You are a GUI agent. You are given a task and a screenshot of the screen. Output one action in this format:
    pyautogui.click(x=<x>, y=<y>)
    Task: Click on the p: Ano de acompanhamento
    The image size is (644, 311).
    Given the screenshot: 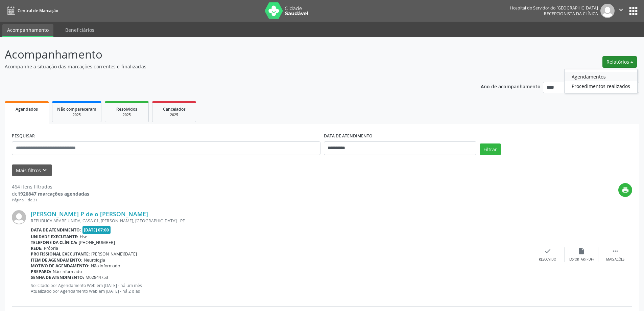 What is the action you would take?
    pyautogui.click(x=510, y=86)
    